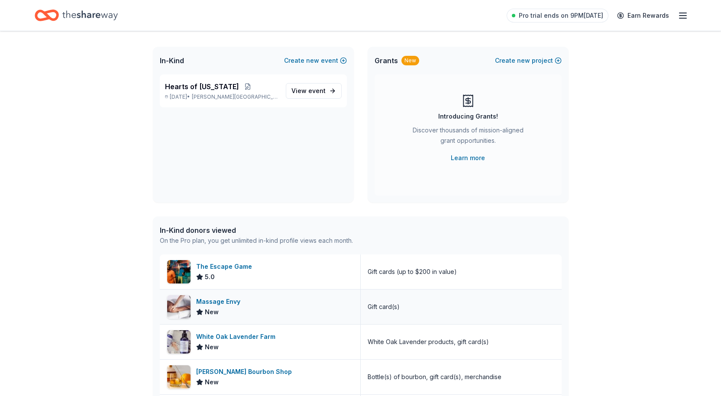 This screenshot has width=721, height=396. What do you see at coordinates (468, 137) in the screenshot?
I see `div: Discover thousands of mission-aligned grant opportunities.` at bounding box center [468, 137].